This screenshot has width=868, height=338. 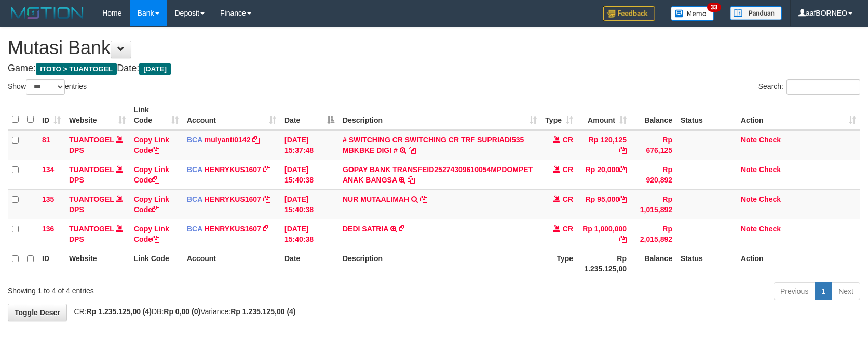 I want to click on th: Action, so click(x=799, y=263).